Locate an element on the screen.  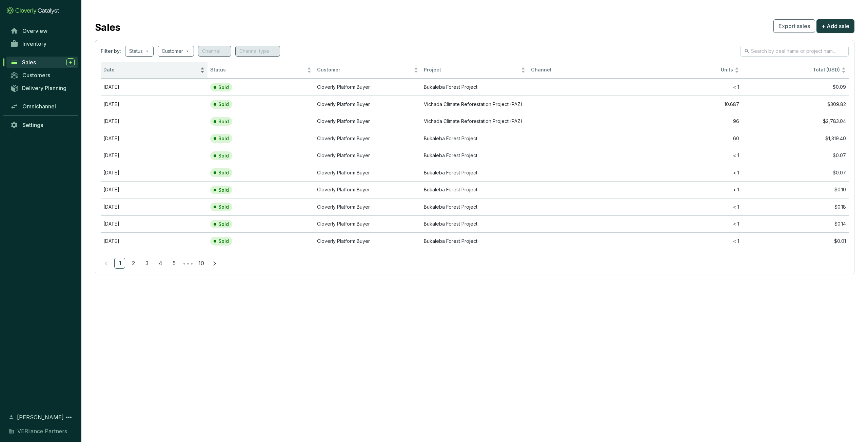
td: 10.687 is located at coordinates (689, 104).